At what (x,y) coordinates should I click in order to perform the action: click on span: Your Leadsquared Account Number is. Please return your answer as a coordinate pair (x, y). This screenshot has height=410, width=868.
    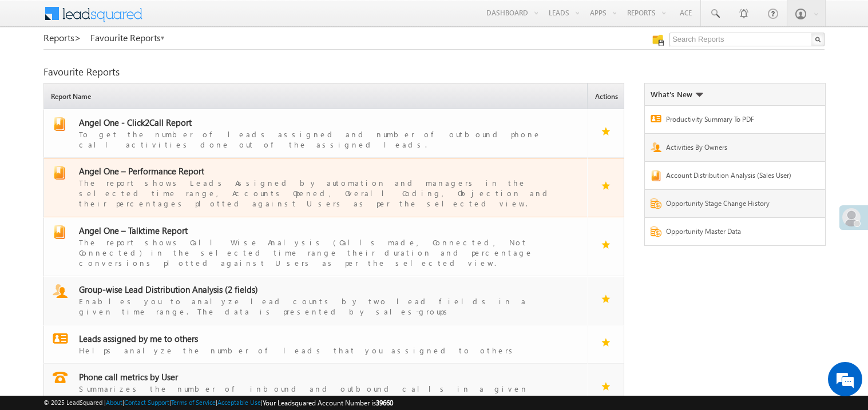
    Looking at the image, I should click on (328, 403).